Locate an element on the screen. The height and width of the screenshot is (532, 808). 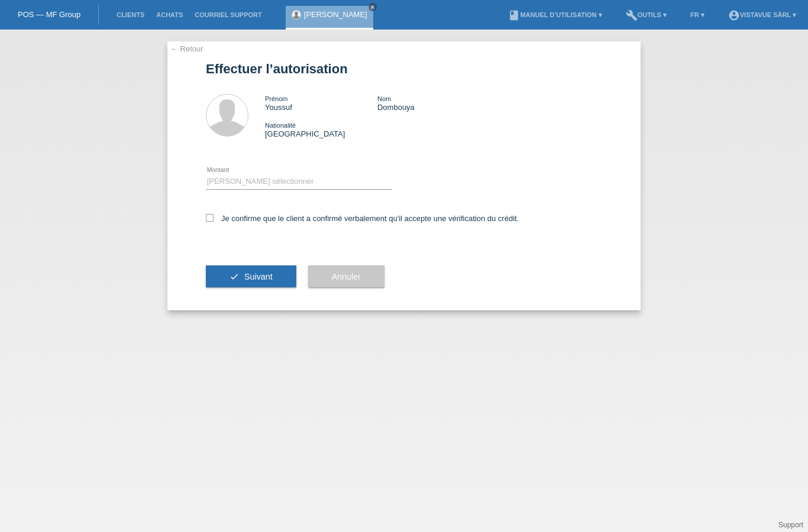
div: Youssuf is located at coordinates (321, 103).